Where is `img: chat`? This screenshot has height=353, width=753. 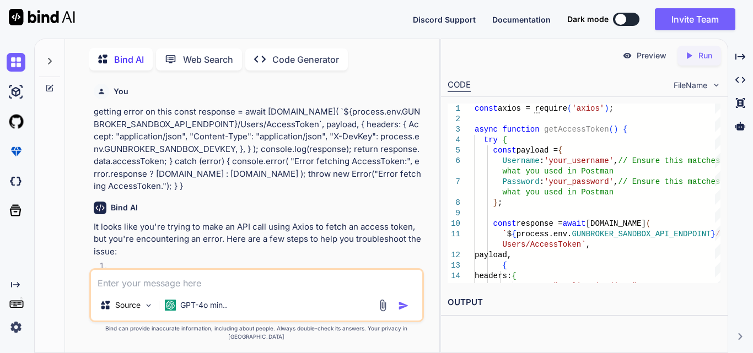 img: chat is located at coordinates (16, 62).